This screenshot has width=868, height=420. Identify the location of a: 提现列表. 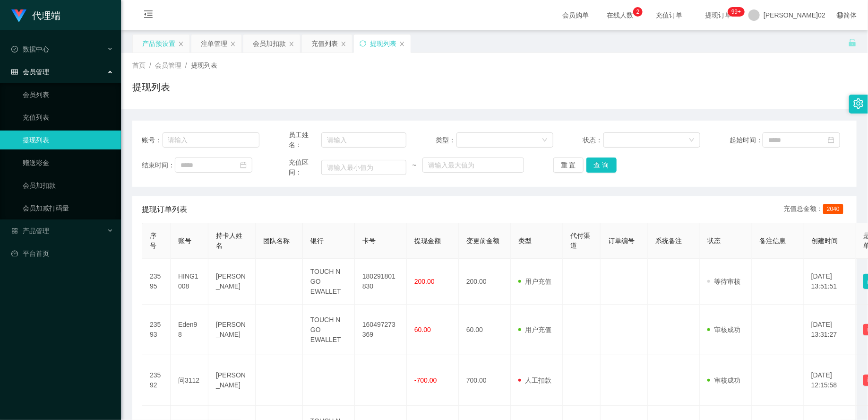
(68, 140).